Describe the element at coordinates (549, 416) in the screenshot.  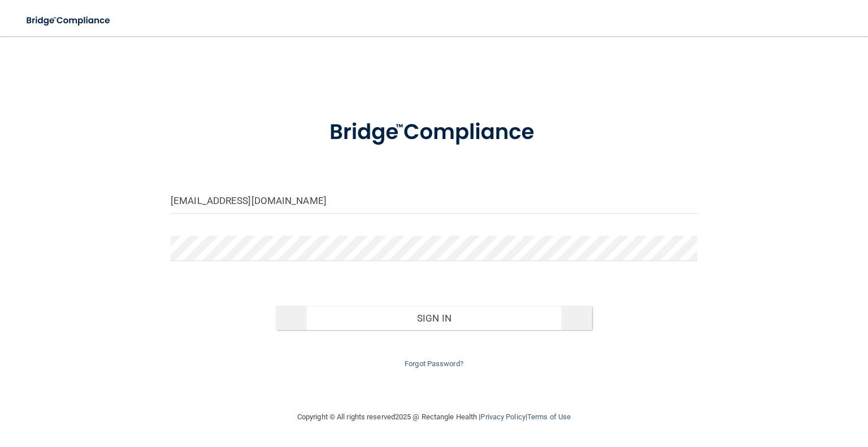
I see `a: Terms of Use` at that location.